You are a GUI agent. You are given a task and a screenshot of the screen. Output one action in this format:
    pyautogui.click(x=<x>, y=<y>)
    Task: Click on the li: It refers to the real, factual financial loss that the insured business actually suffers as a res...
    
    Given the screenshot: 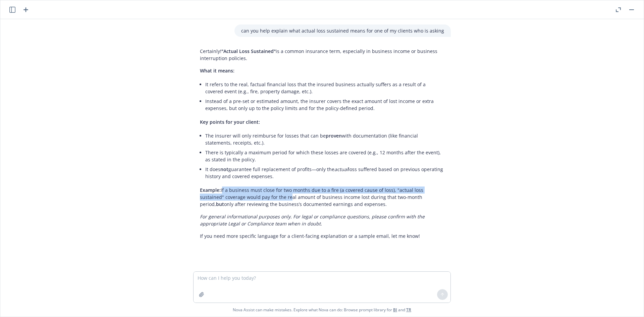 What is the action you would take?
    pyautogui.click(x=325, y=88)
    